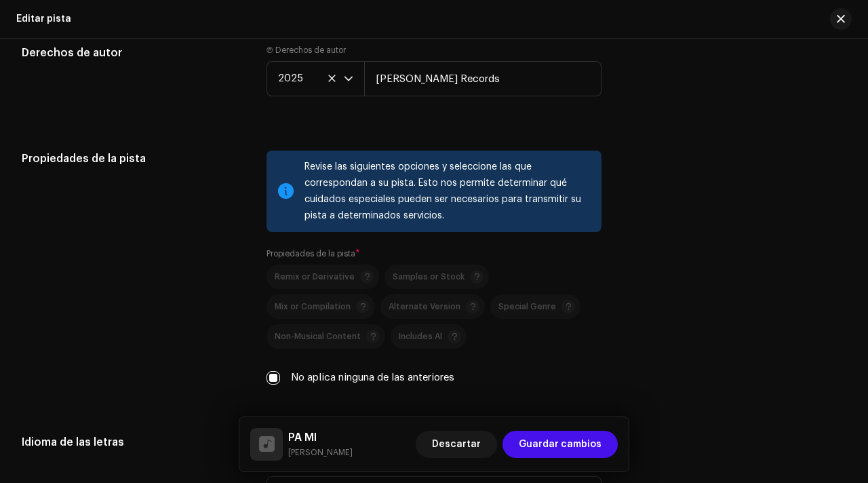  I want to click on div: Revise las siguientes opciones y seleccione las que correspondan a su pista. Esto nos permite det..., so click(447, 191).